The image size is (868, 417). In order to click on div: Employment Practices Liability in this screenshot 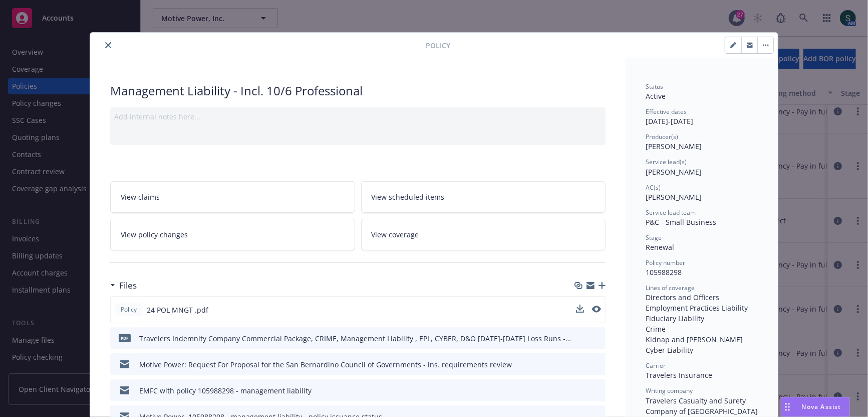, I will do `click(701, 307)`.